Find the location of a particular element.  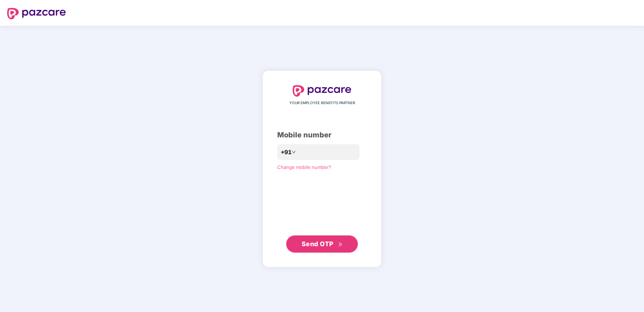

span: Change mobile number? is located at coordinates (304, 167).